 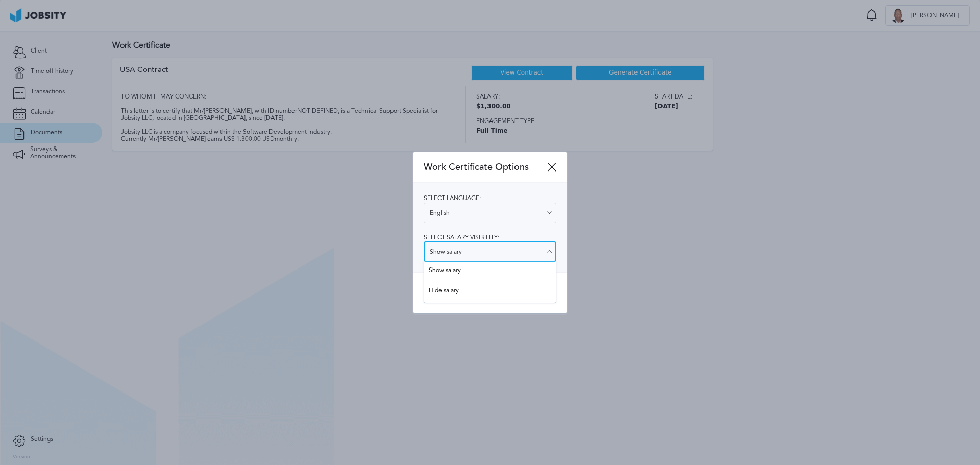 What do you see at coordinates (461, 237) in the screenshot?
I see `span: Select salary visibility:` at bounding box center [461, 237].